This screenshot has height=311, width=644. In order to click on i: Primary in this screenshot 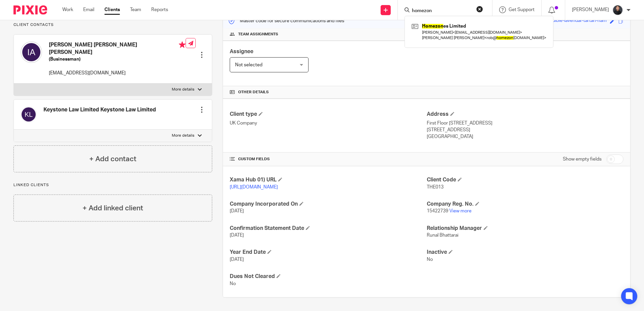, I will do `click(182, 45)`.